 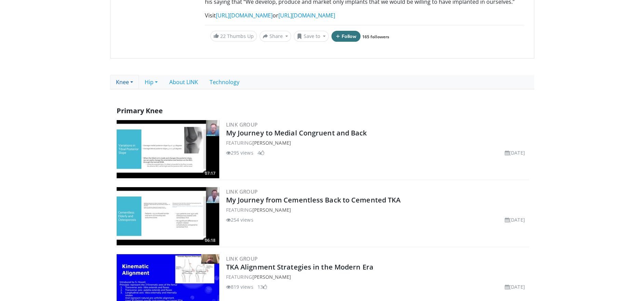 What do you see at coordinates (151, 82) in the screenshot?
I see `a: Hip` at bounding box center [151, 82].